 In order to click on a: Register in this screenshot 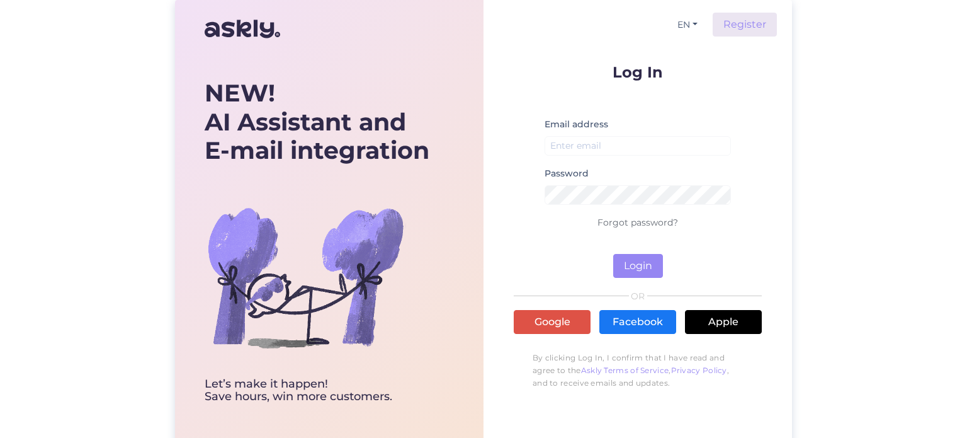, I will do `click(745, 25)`.